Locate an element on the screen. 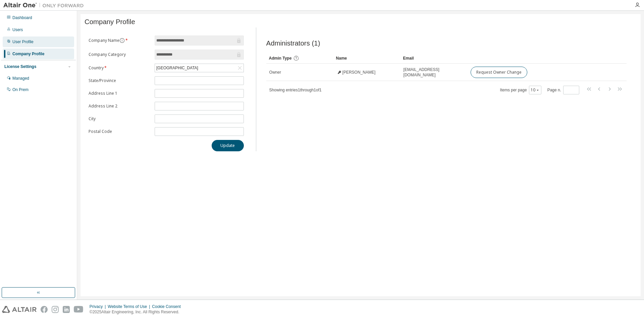  span: Page n. is located at coordinates (563, 91).